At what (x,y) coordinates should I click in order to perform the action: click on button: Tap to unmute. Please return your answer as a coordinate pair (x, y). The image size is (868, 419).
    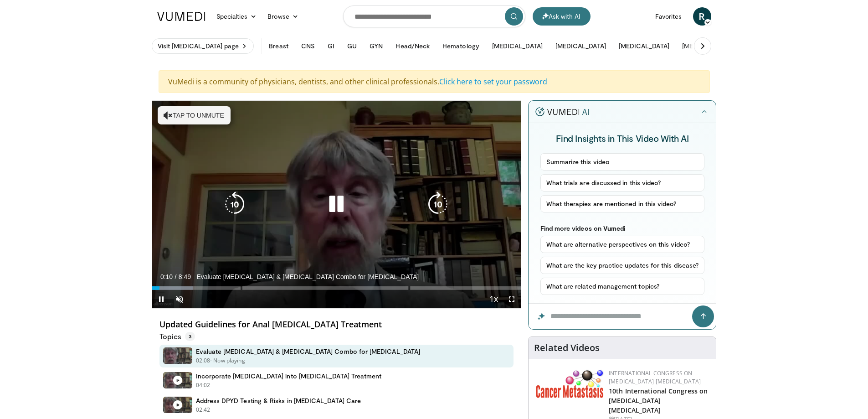
    Looking at the image, I should click on (194, 115).